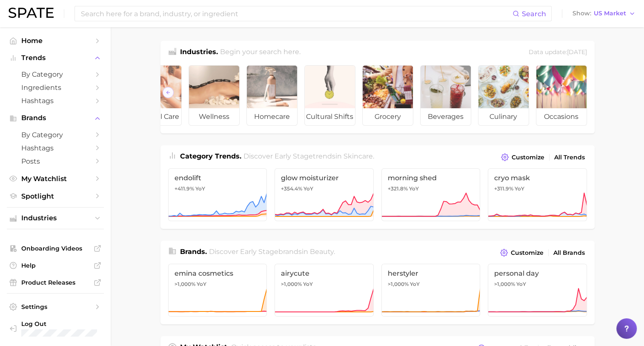  What do you see at coordinates (569, 252) in the screenshot?
I see `span: All Brands` at bounding box center [569, 252].